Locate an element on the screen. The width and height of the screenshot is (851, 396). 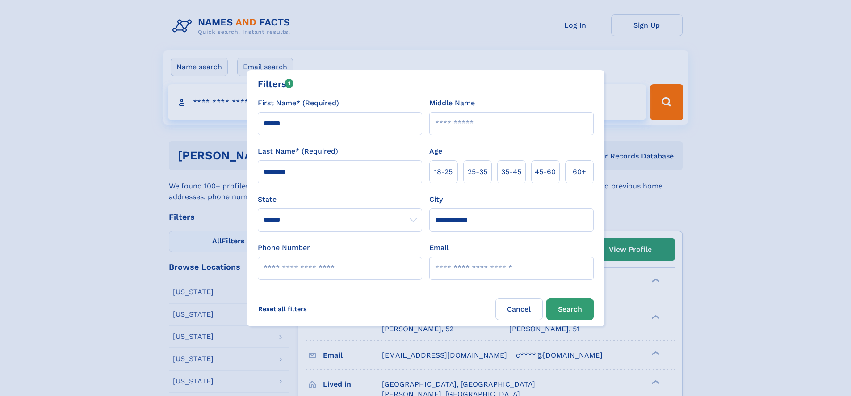
label: Cancel is located at coordinates (519, 309).